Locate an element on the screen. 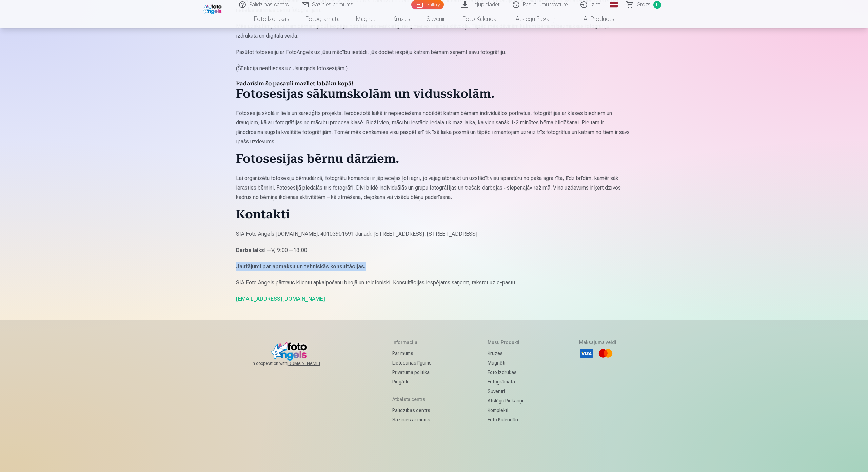 The height and width of the screenshot is (472, 868). a: All products is located at coordinates (593, 19).